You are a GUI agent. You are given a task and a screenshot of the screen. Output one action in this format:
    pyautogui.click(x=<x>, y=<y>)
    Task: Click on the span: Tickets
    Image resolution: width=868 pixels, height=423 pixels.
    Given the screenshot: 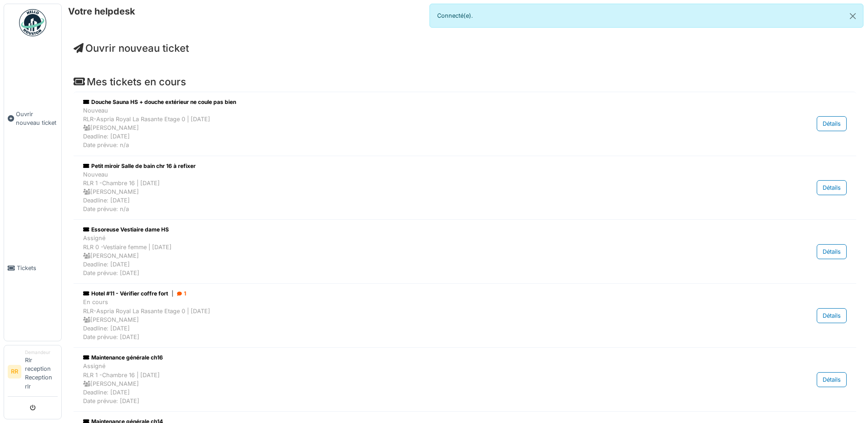 What is the action you would take?
    pyautogui.click(x=37, y=268)
    